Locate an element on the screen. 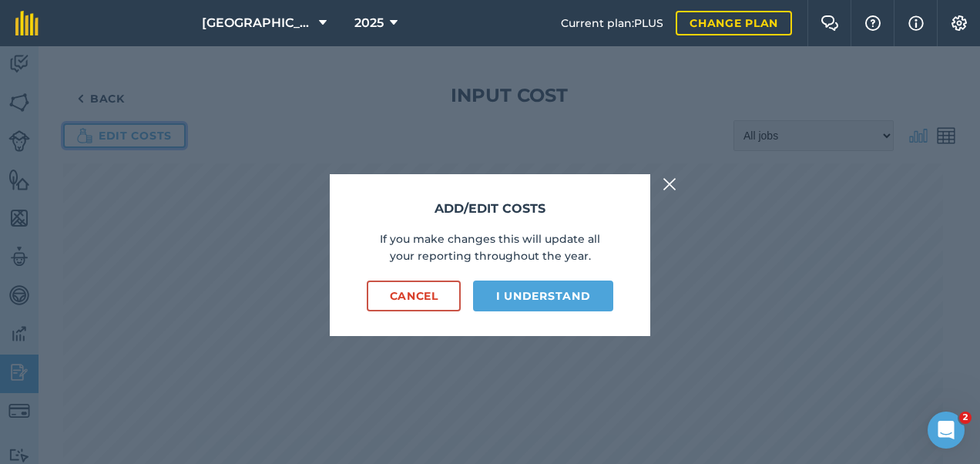  button: Cancel is located at coordinates (413, 296).